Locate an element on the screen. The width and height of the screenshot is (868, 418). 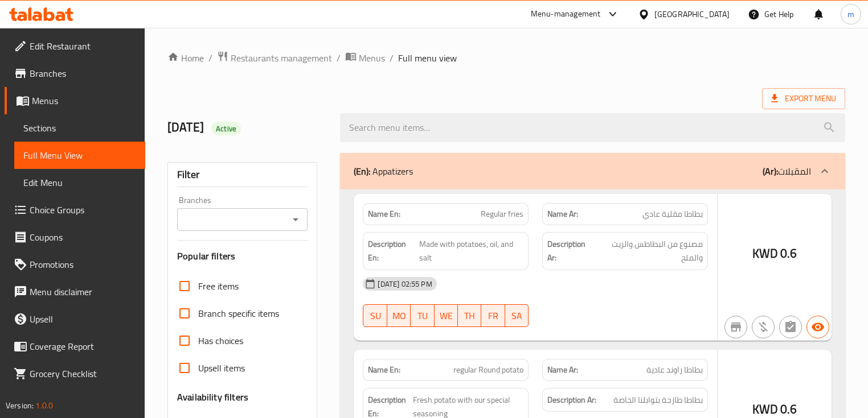
span: Full Menu View is located at coordinates (80, 155).